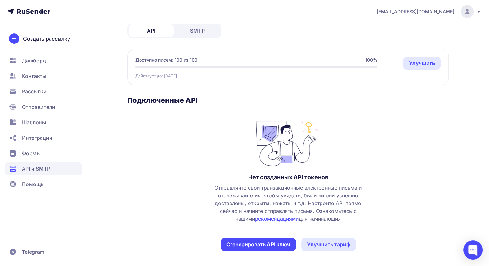  What do you see at coordinates (166, 60) in the screenshot?
I see `span: Доступно писем: 100 из 100` at bounding box center [166, 60].